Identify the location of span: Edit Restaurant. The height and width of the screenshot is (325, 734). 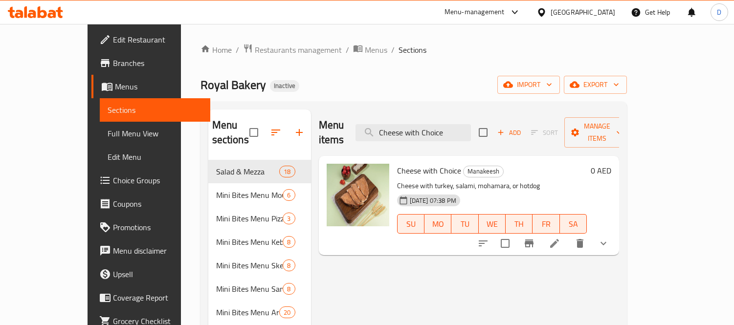
(158, 40).